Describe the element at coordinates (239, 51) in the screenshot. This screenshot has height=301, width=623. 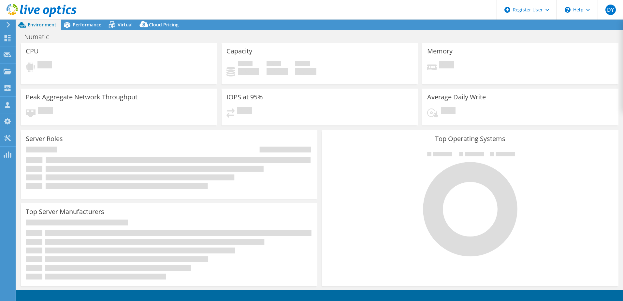
I see `h3: Capacity` at that location.